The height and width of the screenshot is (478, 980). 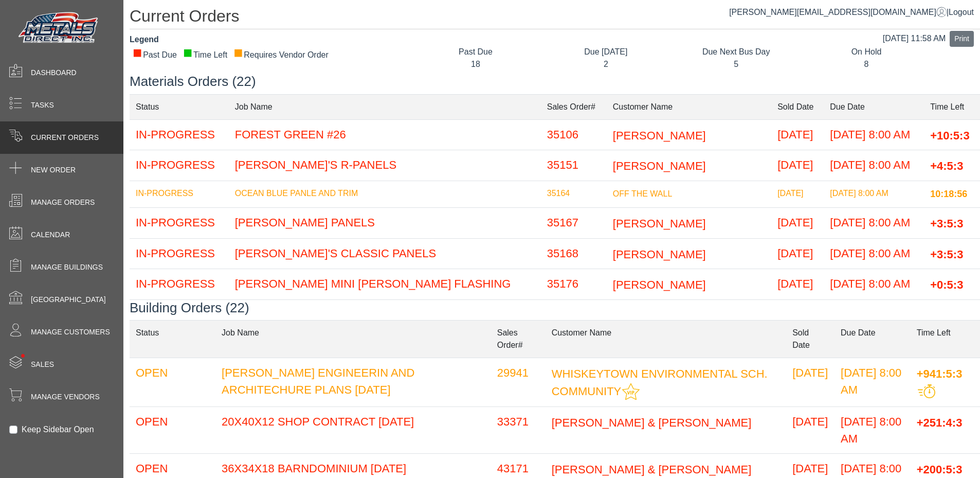 I want to click on div: 2, so click(x=606, y=65).